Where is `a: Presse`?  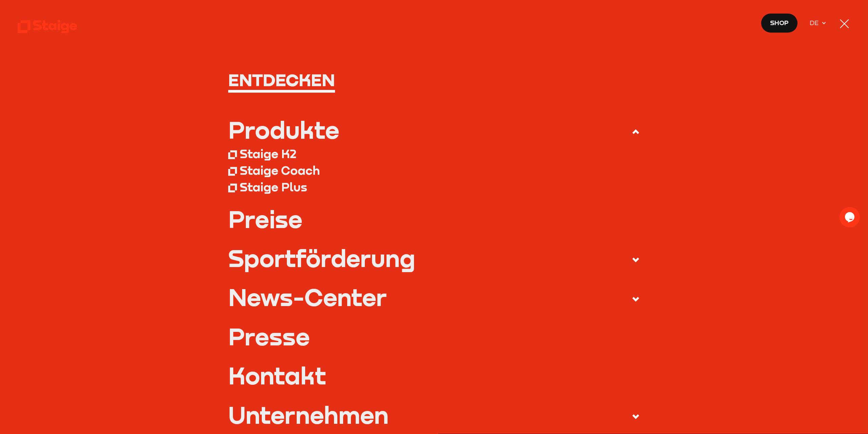 a: Presse is located at coordinates (434, 336).